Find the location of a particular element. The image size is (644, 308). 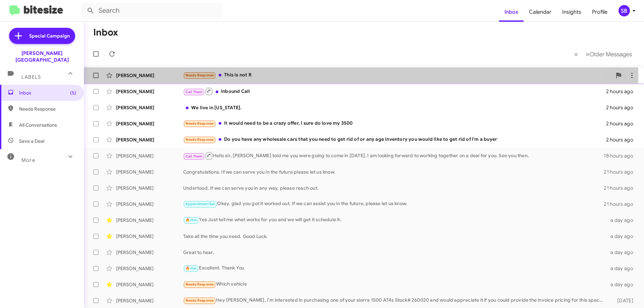

span: Save a Deal is located at coordinates (31, 141).